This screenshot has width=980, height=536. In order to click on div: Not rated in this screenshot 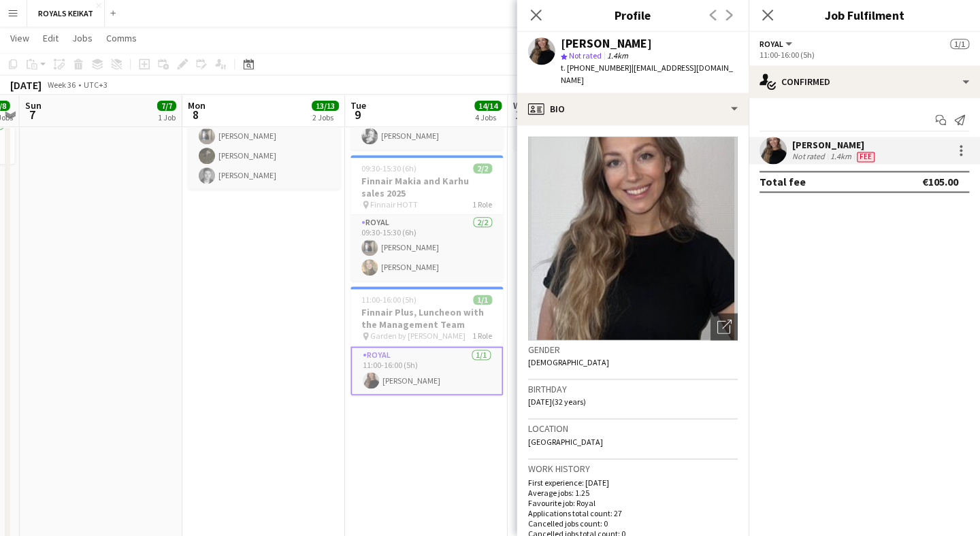, I will do `click(809, 158)`.